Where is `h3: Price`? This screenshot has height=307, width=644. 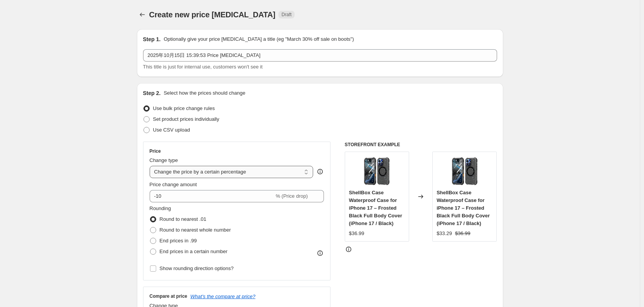 h3: Price is located at coordinates (155, 151).